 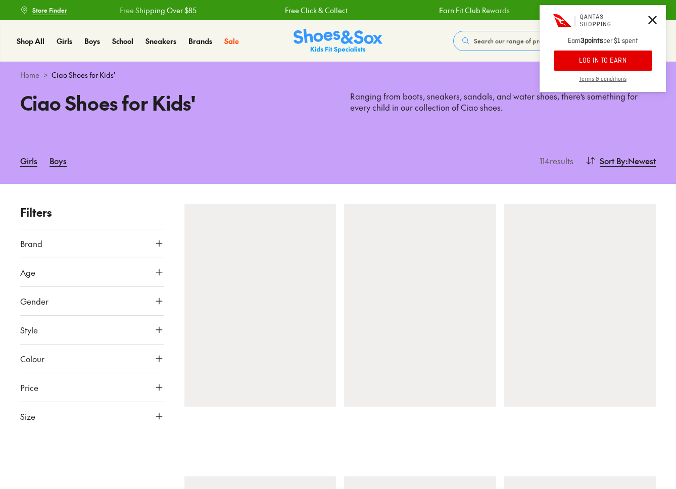 What do you see at coordinates (34, 301) in the screenshot?
I see `span: Gender` at bounding box center [34, 301].